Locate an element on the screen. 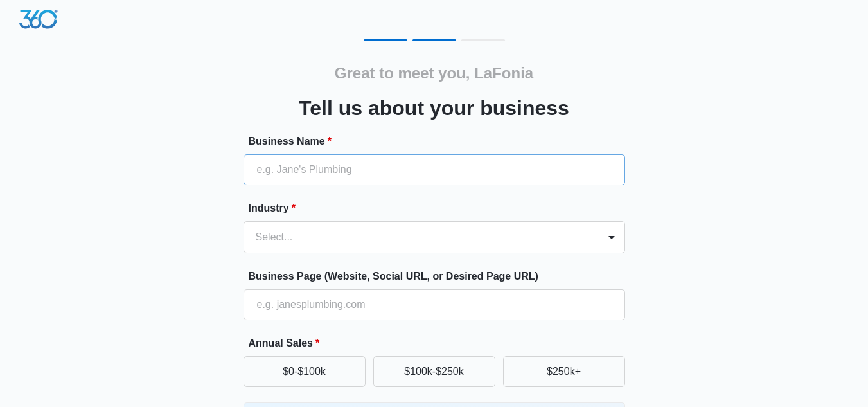  label: Annual Sales is located at coordinates (439, 343).